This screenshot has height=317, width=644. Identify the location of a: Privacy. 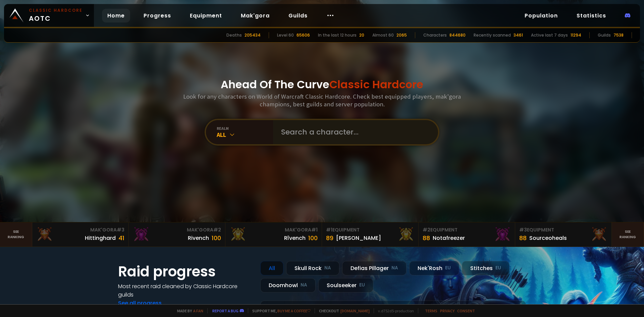
(447, 311).